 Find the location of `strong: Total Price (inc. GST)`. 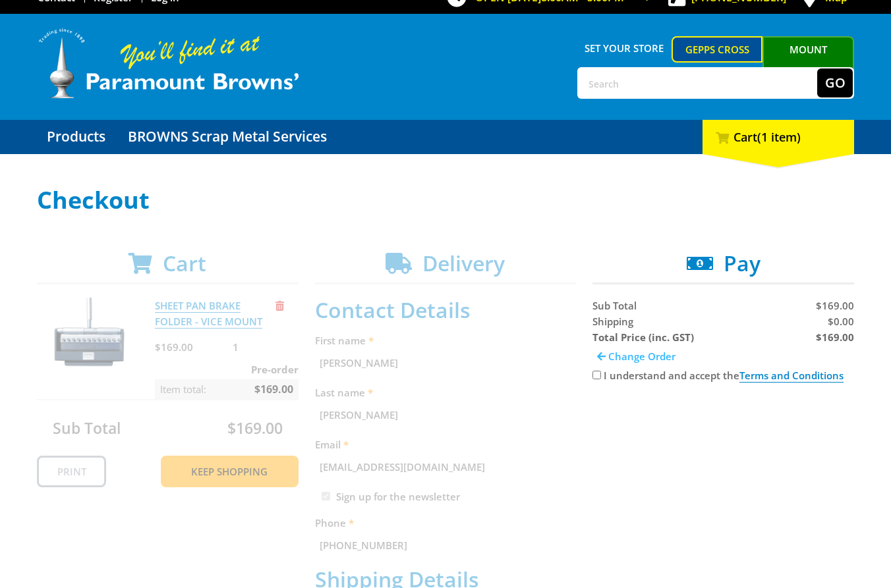

strong: Total Price (inc. GST) is located at coordinates (643, 337).